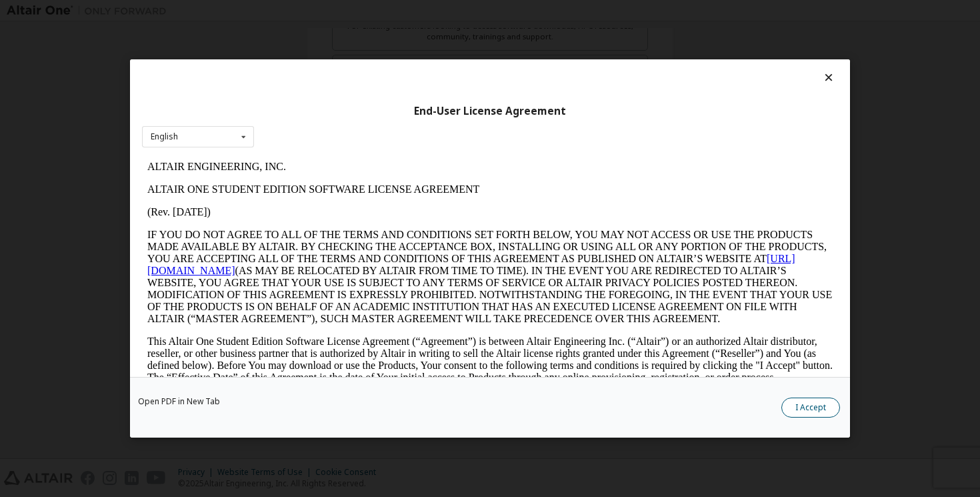  What do you see at coordinates (348, 12) in the screenshot?
I see `p: ALTAIR ENGINEERING, INC.` at bounding box center [348, 12].